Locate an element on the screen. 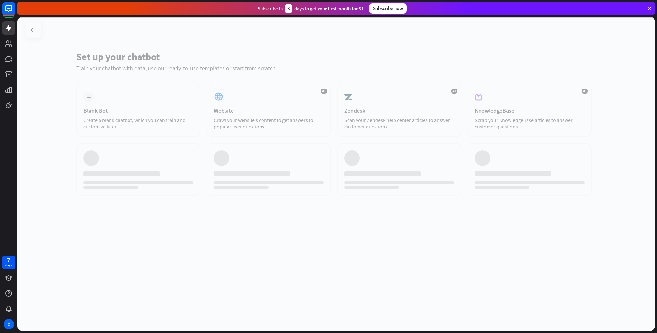 The height and width of the screenshot is (333, 657). div: days is located at coordinates (9, 265).